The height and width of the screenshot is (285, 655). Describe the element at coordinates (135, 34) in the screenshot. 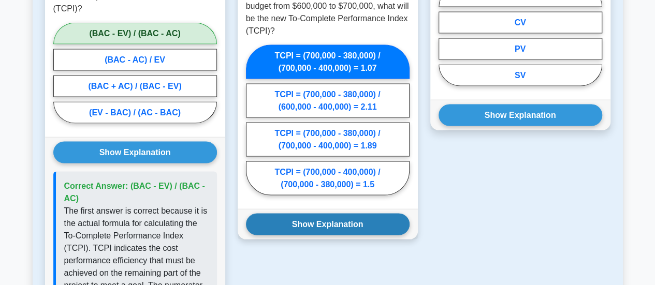

I see `label: (BAC - EV) / (BAC - AC)` at that location.